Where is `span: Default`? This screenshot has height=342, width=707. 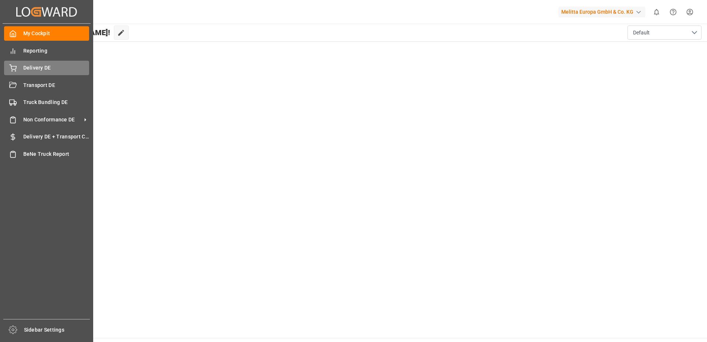
span: Default is located at coordinates (641, 33).